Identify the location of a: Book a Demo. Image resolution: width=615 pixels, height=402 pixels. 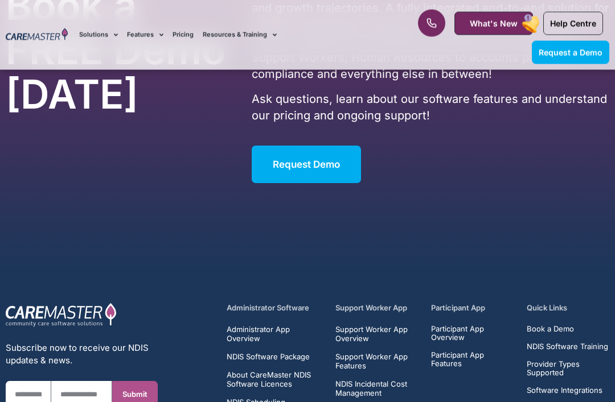
(567, 329).